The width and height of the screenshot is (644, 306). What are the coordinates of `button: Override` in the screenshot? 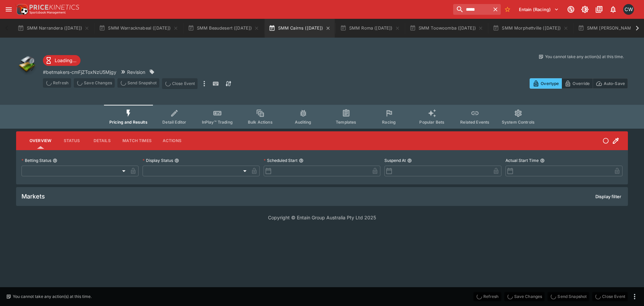 It's located at (577, 84).